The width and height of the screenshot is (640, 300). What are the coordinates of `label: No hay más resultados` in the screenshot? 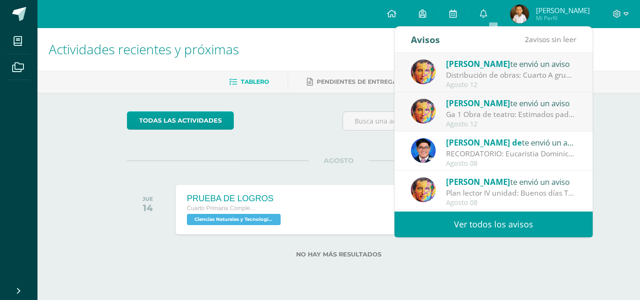 It's located at (339, 254).